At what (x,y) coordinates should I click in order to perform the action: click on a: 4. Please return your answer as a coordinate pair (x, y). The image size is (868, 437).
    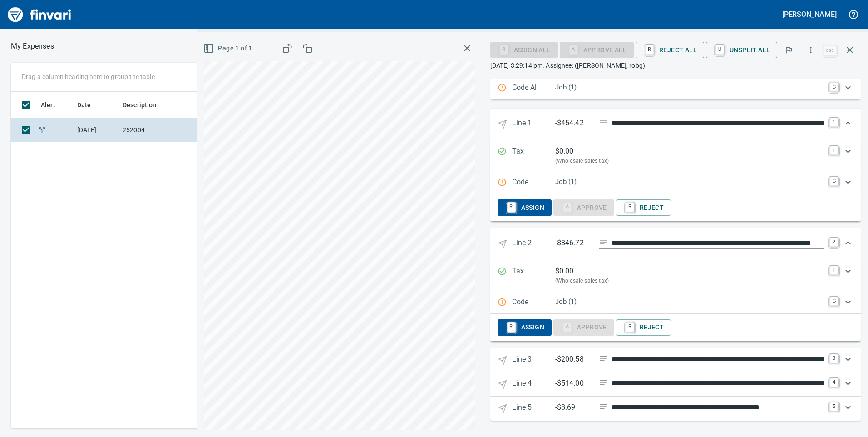
    Looking at the image, I should click on (834, 383).